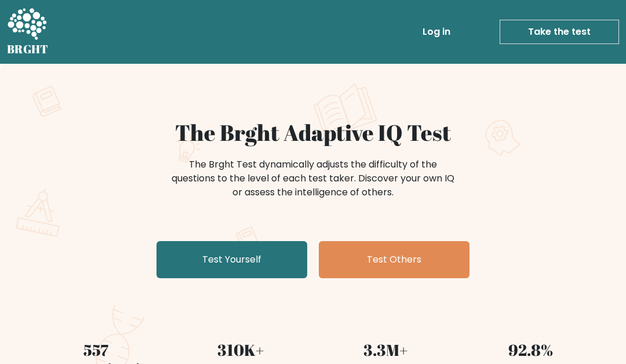 The width and height of the screenshot is (626, 364). Describe the element at coordinates (313, 133) in the screenshot. I see `h1: The Brght Adaptive IQ Test` at that location.